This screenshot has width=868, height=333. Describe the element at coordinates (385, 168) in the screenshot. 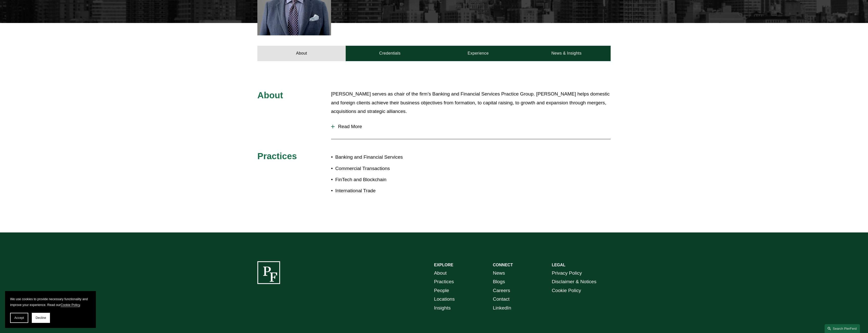

I see `p: Commercial Transactions` at that location.